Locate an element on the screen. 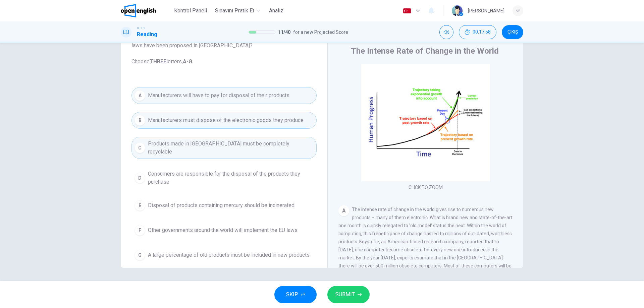  span: Analiz is located at coordinates (276, 11).